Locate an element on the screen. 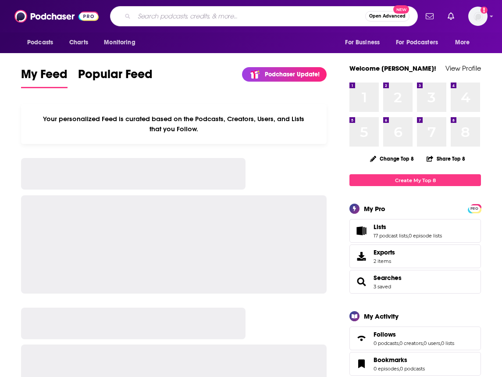  a: Charts is located at coordinates (79, 43).